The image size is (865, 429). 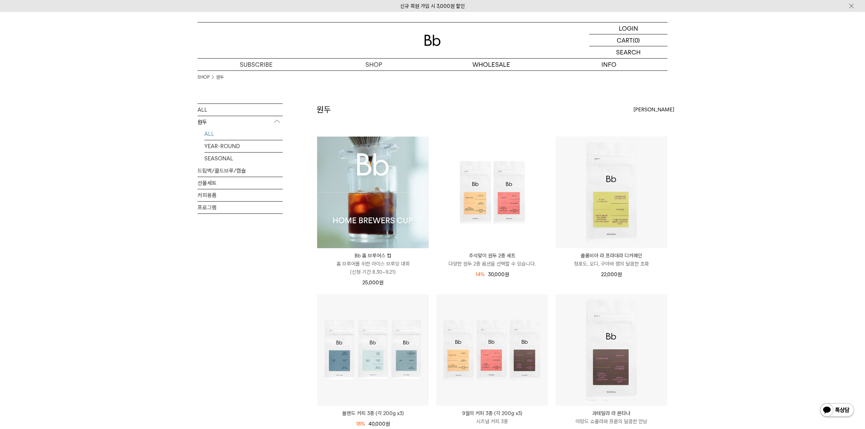 What do you see at coordinates (611, 192) in the screenshot?
I see `a: 콜롬비아 라 프라데라 디카페인` at bounding box center [611, 192].